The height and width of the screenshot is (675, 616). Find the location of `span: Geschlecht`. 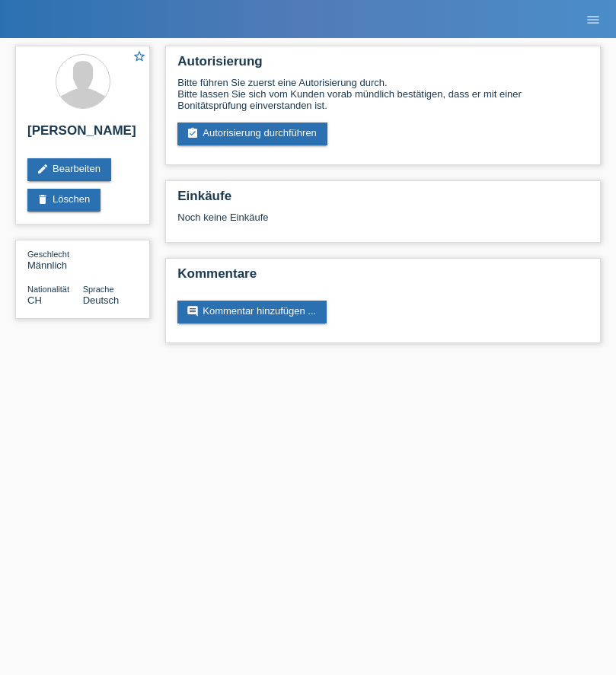

span: Geschlecht is located at coordinates (48, 254).